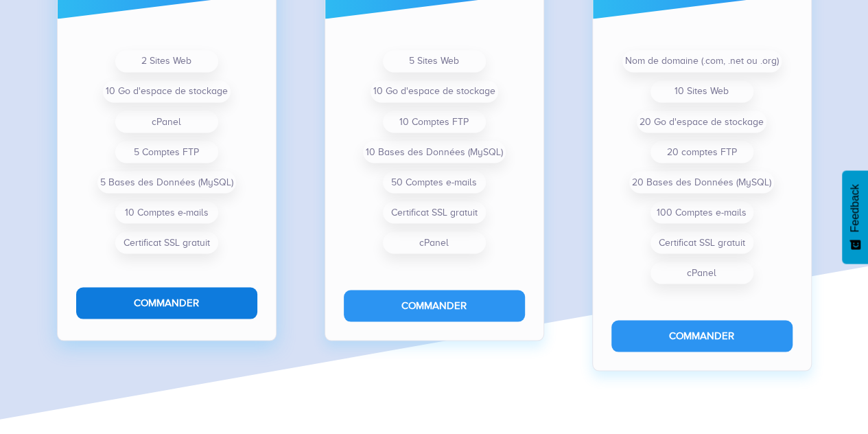  What do you see at coordinates (702, 122) in the screenshot?
I see `li: 20 Go d'espace de stockage` at bounding box center [702, 122].